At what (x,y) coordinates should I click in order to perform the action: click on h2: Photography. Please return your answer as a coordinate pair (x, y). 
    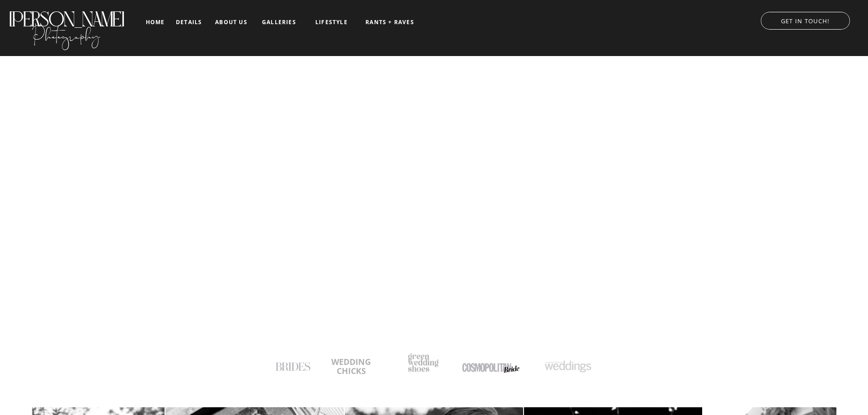
    Looking at the image, I should click on (66, 33).